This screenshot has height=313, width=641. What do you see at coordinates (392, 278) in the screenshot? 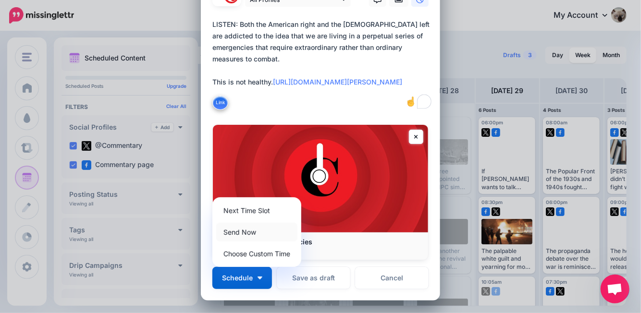
I see `a: Cancel` at bounding box center [392, 278].